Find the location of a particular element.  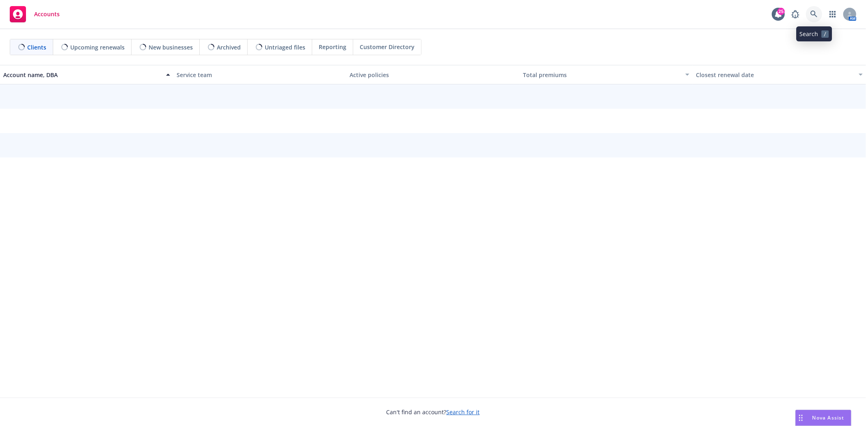

div: Active policies is located at coordinates (433, 75).